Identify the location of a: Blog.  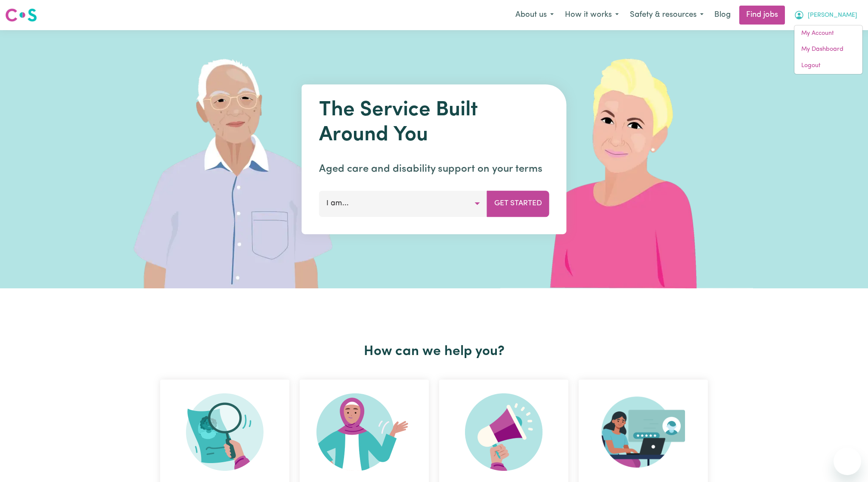
(722, 15).